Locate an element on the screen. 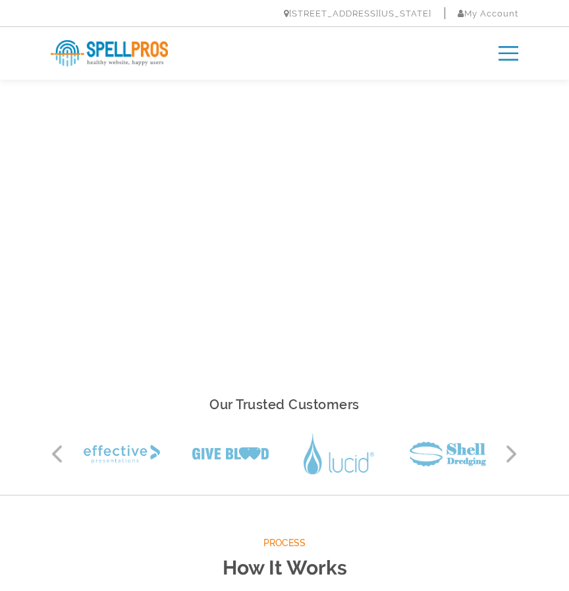 The image size is (569, 591). h2: Our Trusted Customers is located at coordinates (284, 404).